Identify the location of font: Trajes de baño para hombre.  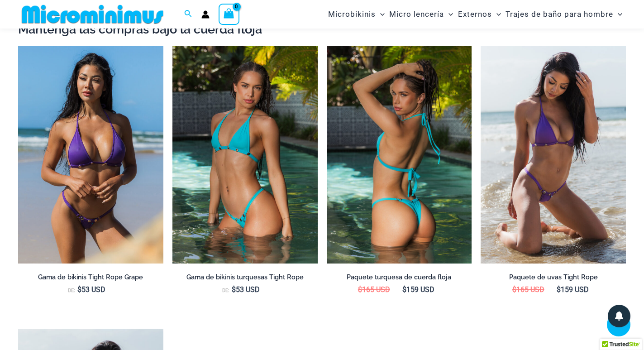
(559, 14).